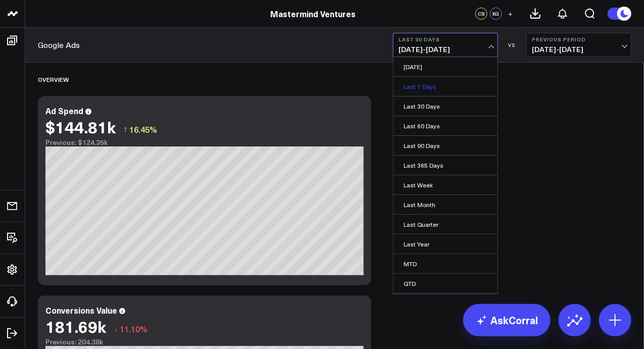 This screenshot has height=349, width=644. Describe the element at coordinates (445, 264) in the screenshot. I see `a: MTD` at that location.